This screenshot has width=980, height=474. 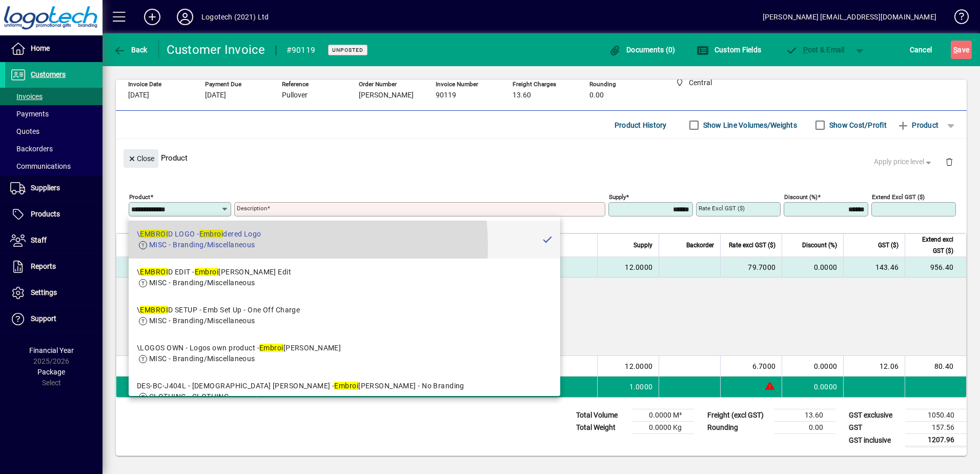 What do you see at coordinates (54, 319) in the screenshot?
I see `a: Support` at bounding box center [54, 319].